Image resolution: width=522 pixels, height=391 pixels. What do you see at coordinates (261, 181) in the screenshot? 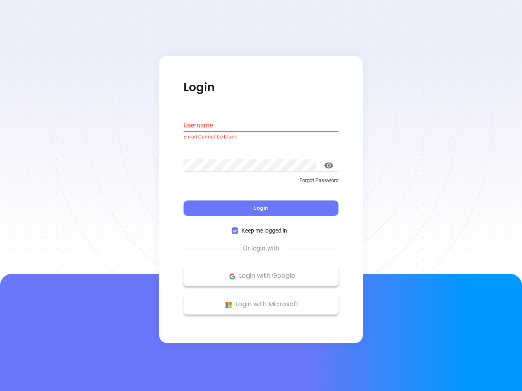
I see `p: Forgot Password` at bounding box center [261, 181].